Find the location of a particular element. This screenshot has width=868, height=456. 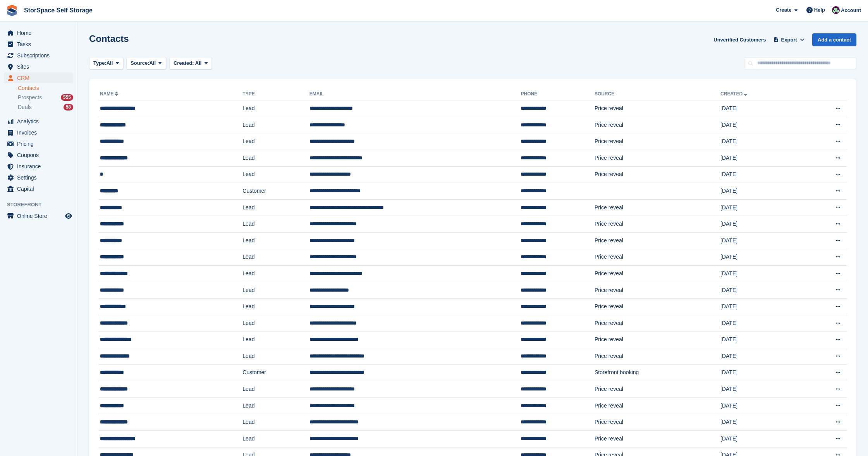

td: Customer is located at coordinates (276, 373).